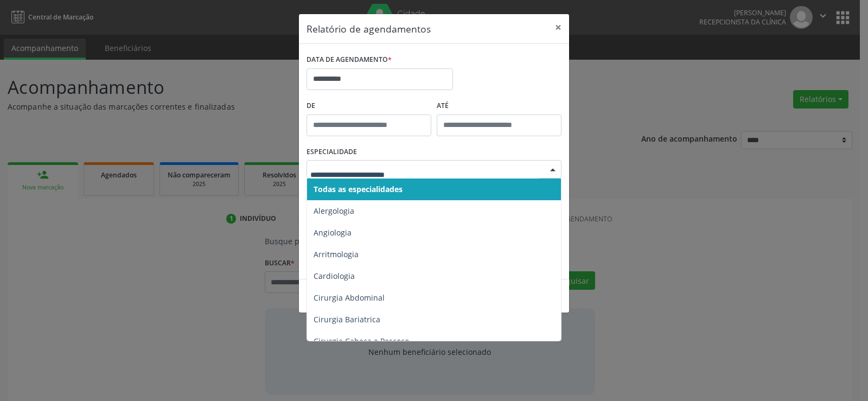 The width and height of the screenshot is (868, 401). Describe the element at coordinates (347, 319) in the screenshot. I see `span: Cirurgia Bariatrica` at that location.